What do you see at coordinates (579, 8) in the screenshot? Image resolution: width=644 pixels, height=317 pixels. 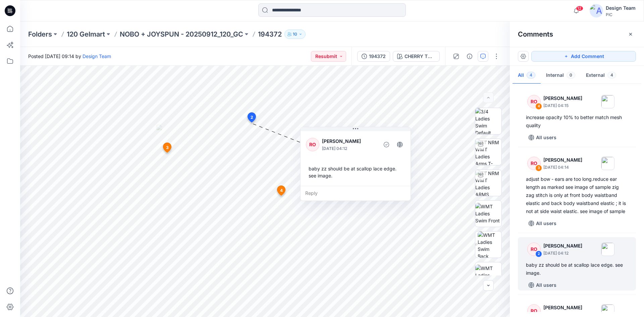 I see `span: 12` at bounding box center [579, 8].